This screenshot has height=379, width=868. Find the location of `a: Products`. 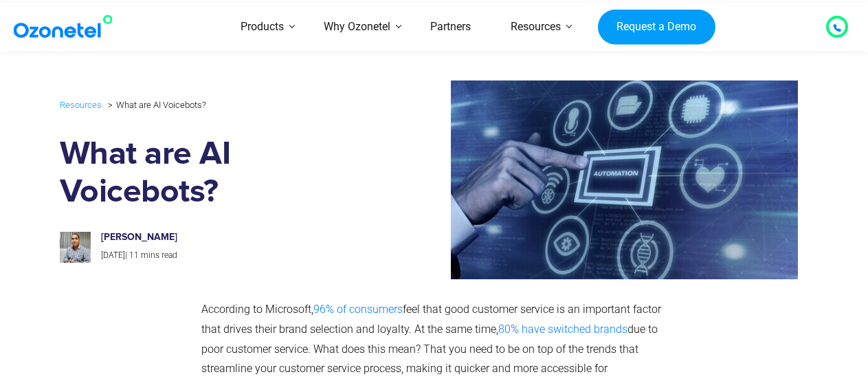

a: Products is located at coordinates (262, 27).